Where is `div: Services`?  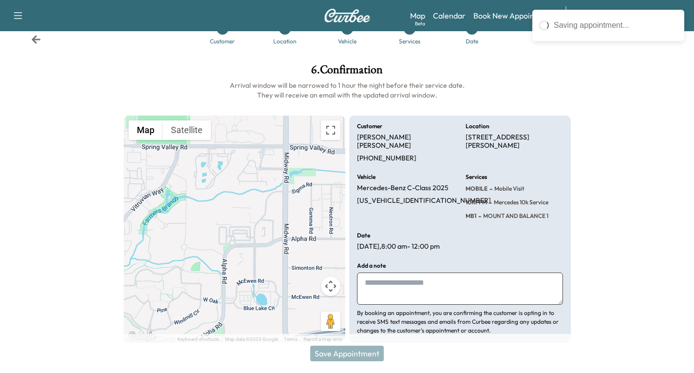
div: Services is located at coordinates (410, 41).